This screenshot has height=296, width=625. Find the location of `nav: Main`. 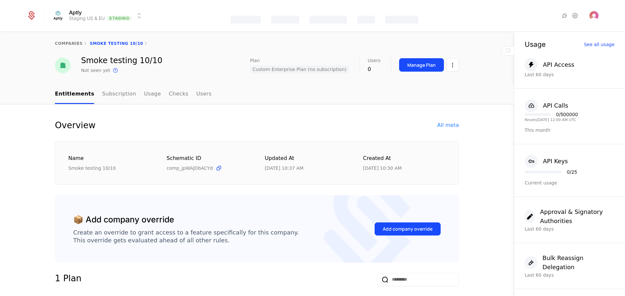

nav: Main is located at coordinates (257, 94).